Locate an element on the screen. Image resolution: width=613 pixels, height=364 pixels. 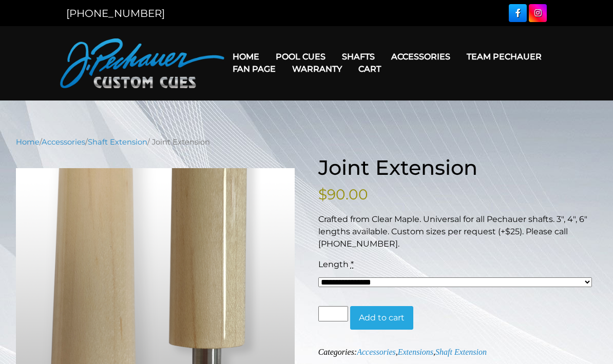
h1: Joint Extension is located at coordinates (457, 168).